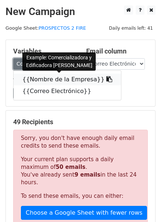 This screenshot has width=161, height=222. Describe the element at coordinates (80, 171) in the screenshot. I see `p: Your current plan supports a daily maximum of . You've already sent in the last 24 hours.` at that location.